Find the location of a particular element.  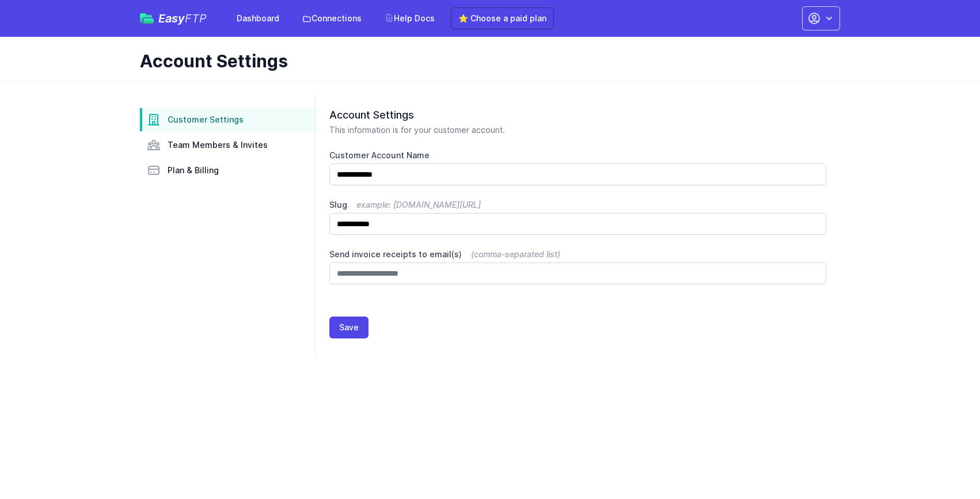

label: Slug is located at coordinates (578, 205).